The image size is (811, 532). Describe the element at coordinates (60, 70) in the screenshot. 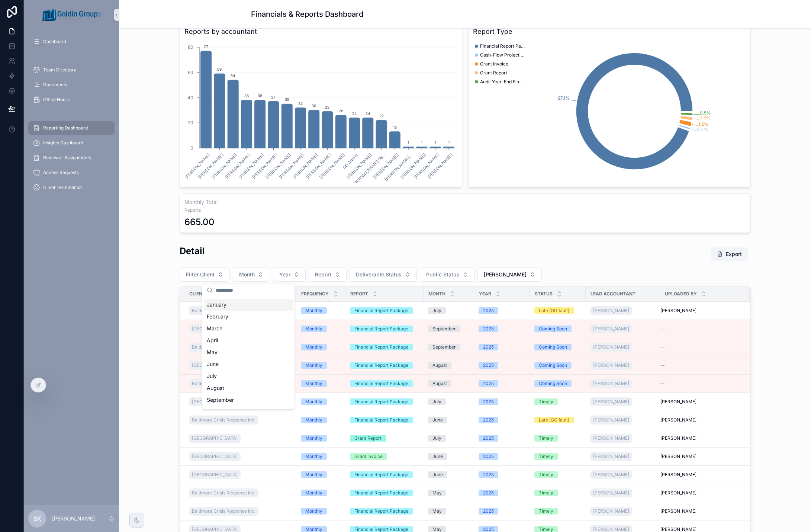

I see `span: Team Directory` at that location.